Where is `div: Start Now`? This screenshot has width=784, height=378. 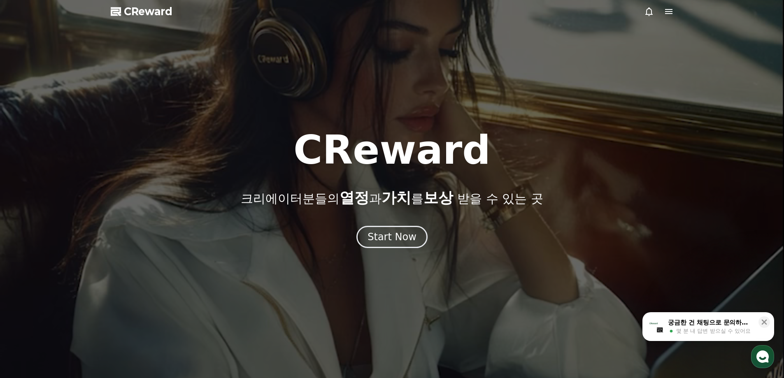 div: Start Now is located at coordinates (392, 237).